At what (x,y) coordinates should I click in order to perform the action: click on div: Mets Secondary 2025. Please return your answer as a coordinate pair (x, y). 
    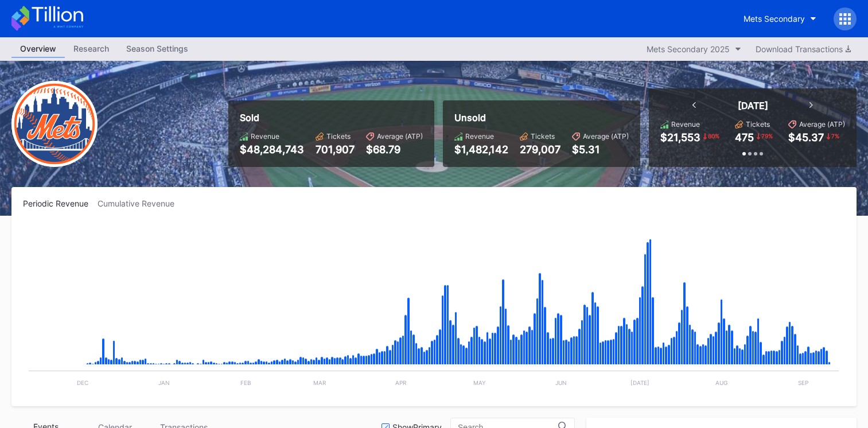
    Looking at the image, I should click on (688, 49).